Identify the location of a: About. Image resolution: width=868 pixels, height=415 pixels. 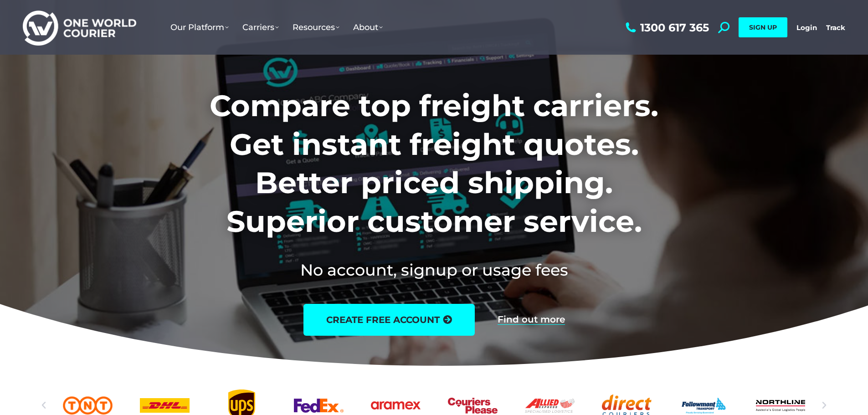
(367, 27).